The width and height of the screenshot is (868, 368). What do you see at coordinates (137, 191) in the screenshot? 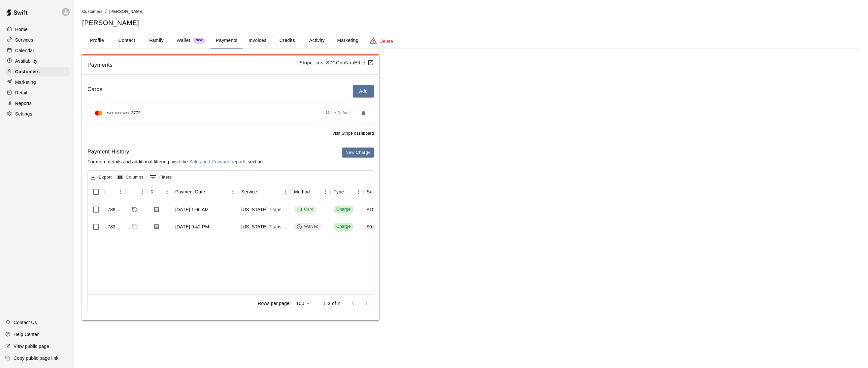
I see `div: Refund` at bounding box center [137, 191].